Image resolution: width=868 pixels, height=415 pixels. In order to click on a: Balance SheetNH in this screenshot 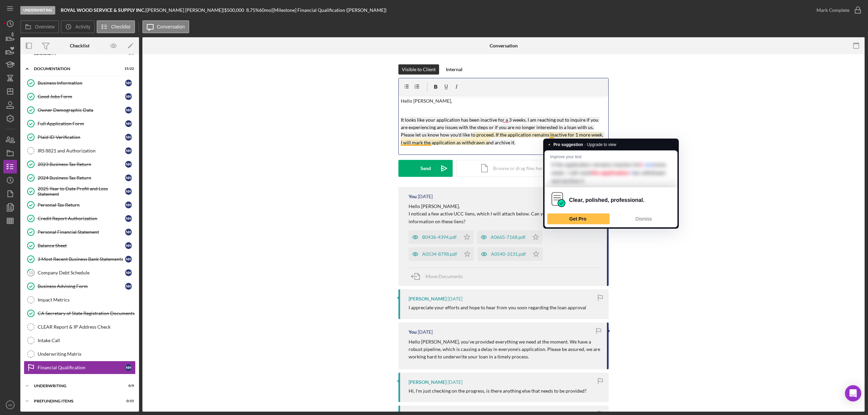, I will do `click(80, 246)`.